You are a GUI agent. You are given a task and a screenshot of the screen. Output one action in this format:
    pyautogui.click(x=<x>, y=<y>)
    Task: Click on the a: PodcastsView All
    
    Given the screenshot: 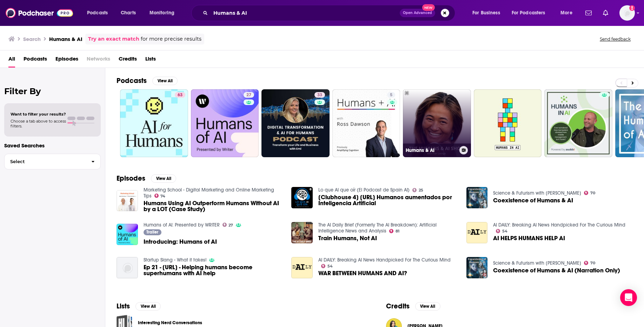 What is the action you would take?
    pyautogui.click(x=147, y=81)
    